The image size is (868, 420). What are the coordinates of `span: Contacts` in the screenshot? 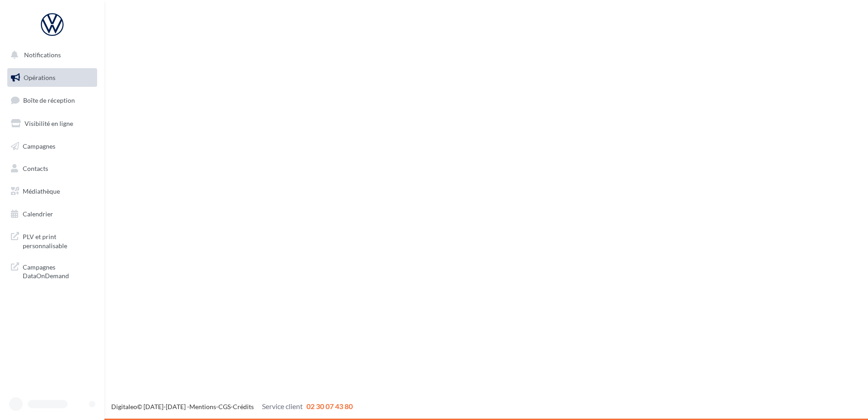 It's located at (36, 168).